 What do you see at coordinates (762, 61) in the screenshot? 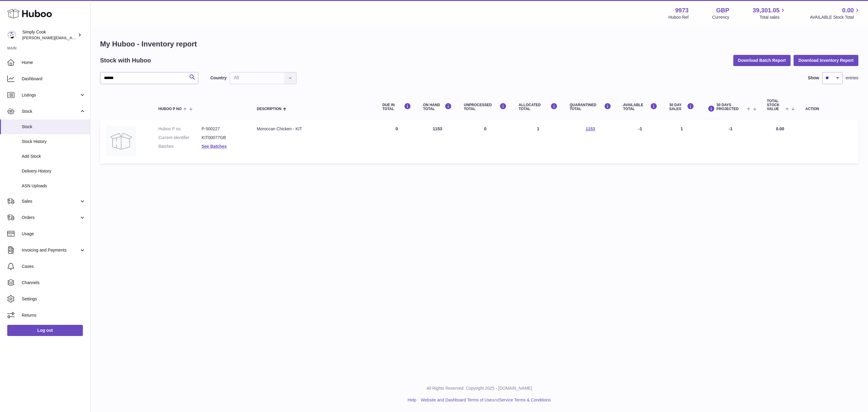
I see `button: Download Batch Report` at bounding box center [762, 61].